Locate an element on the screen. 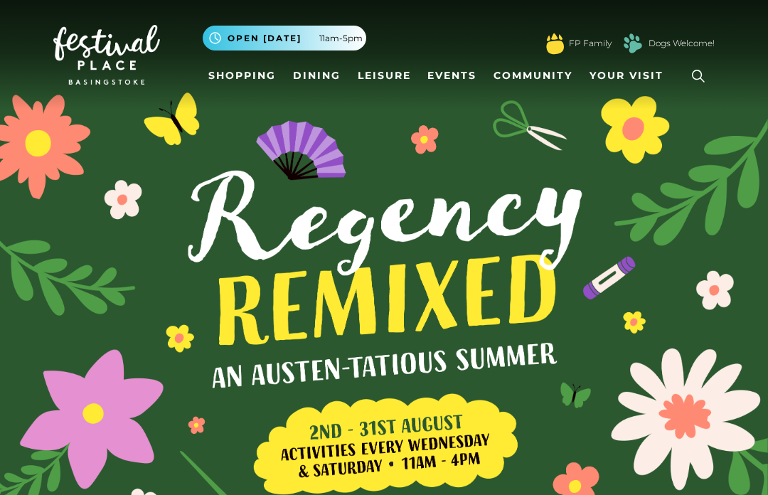  a: FP Family is located at coordinates (590, 43).